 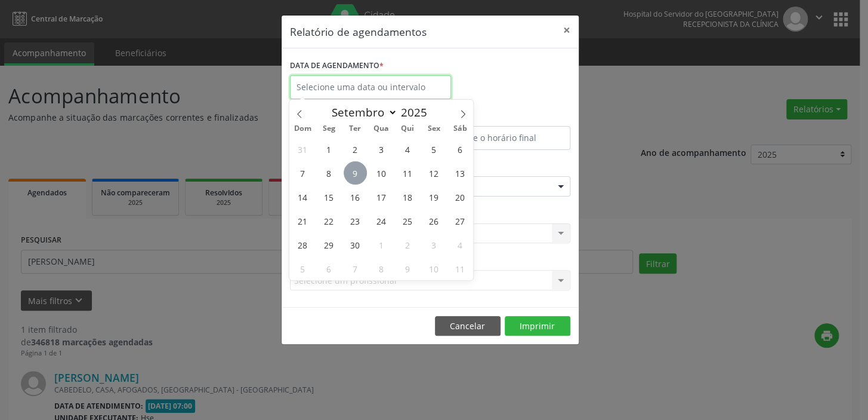 I want to click on label: ATÉ, so click(x=502, y=116).